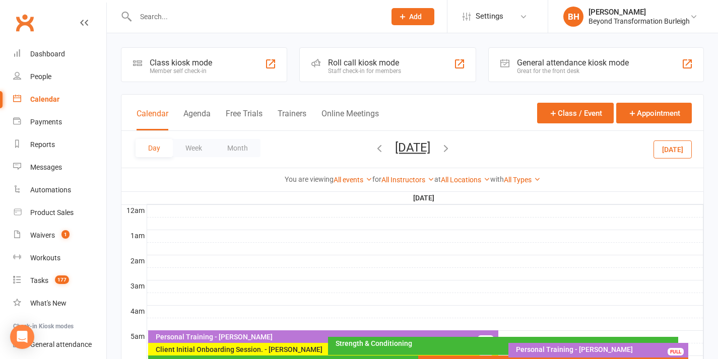 The height and width of the screenshot is (359, 718). What do you see at coordinates (408, 180) in the screenshot?
I see `a: All Instructors` at bounding box center [408, 180].